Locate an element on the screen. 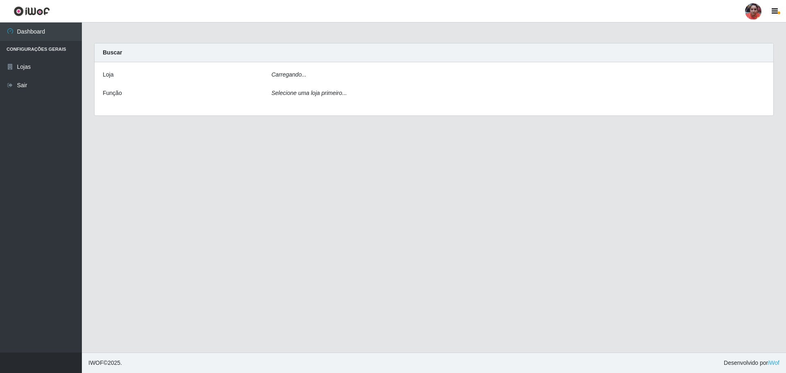 The height and width of the screenshot is (373, 786). span: © 2025 . is located at coordinates (105, 363).